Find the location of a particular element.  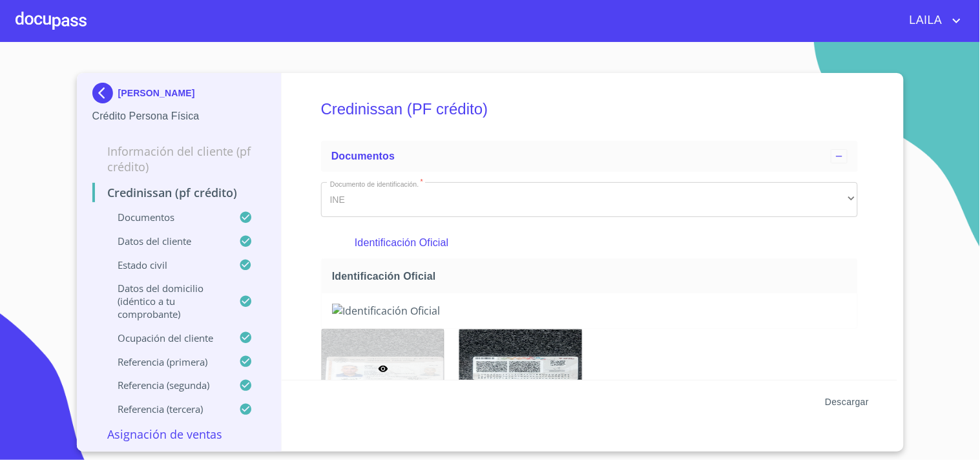

h5: Credinissan (PF crédito) is located at coordinates (589, 109).